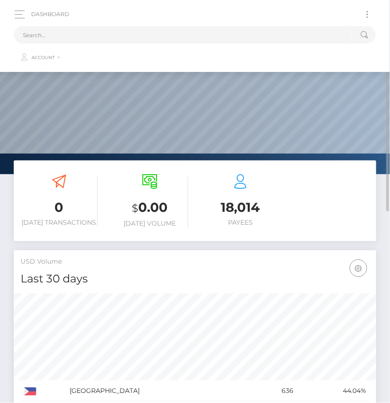  I want to click on h4: Last 30 days, so click(195, 278).